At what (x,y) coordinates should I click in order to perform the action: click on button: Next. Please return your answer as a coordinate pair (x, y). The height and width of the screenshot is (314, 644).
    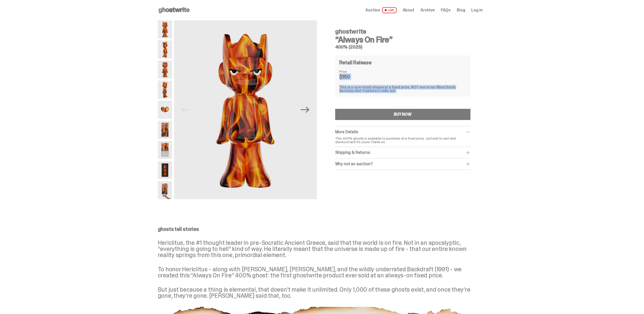
    Looking at the image, I should click on (305, 110).